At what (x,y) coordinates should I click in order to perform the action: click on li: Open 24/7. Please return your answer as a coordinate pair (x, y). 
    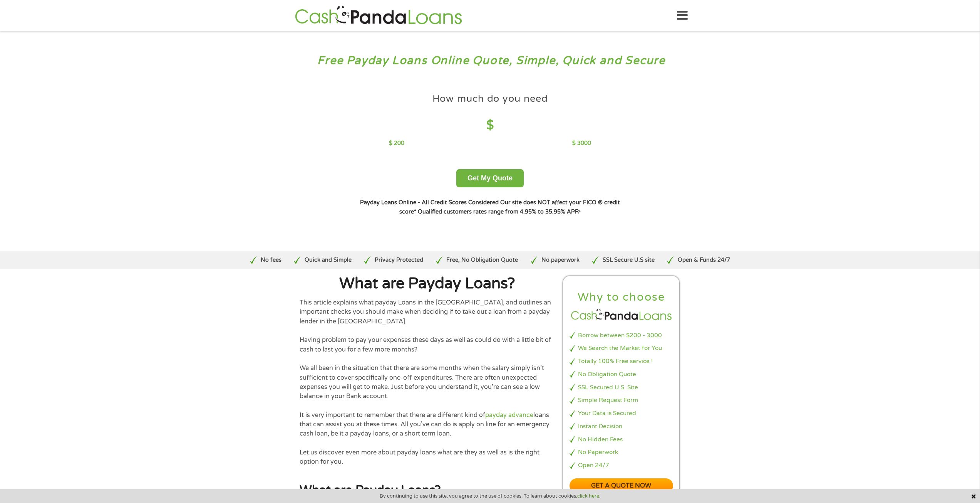
    Looking at the image, I should click on (622, 465).